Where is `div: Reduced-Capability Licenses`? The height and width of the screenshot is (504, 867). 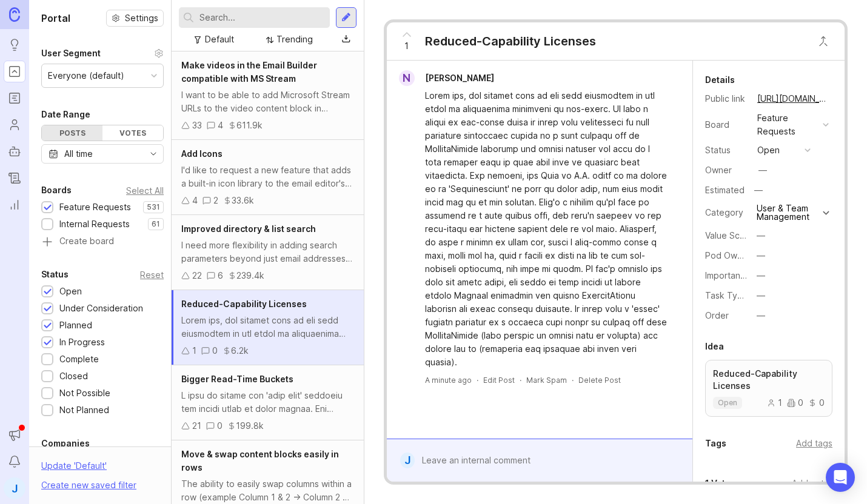
div: Reduced-Capability Licenses is located at coordinates (511, 41).